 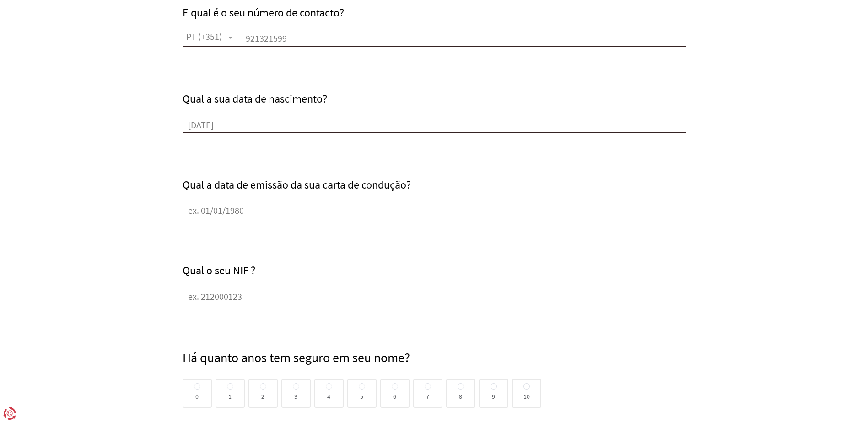 What do you see at coordinates (435, 212) in the screenshot?
I see `input: ex. 01/01/1980` at bounding box center [435, 212].